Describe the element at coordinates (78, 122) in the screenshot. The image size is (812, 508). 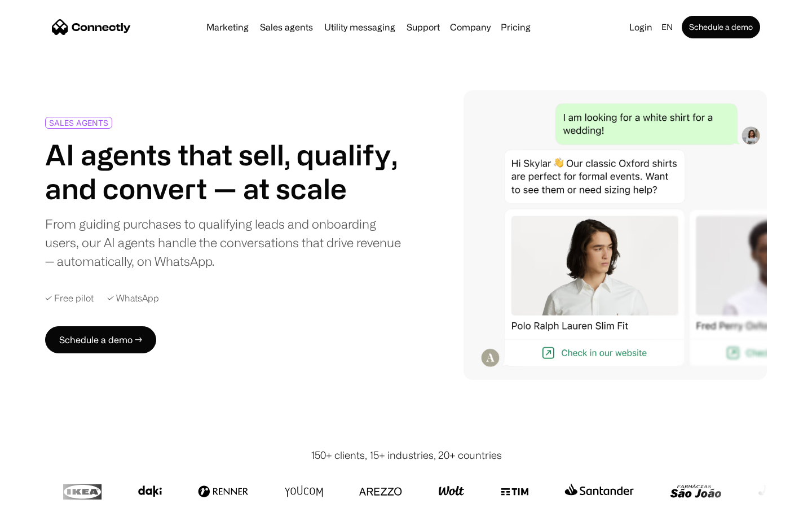
I see `div: SALES AGENTS` at that location.